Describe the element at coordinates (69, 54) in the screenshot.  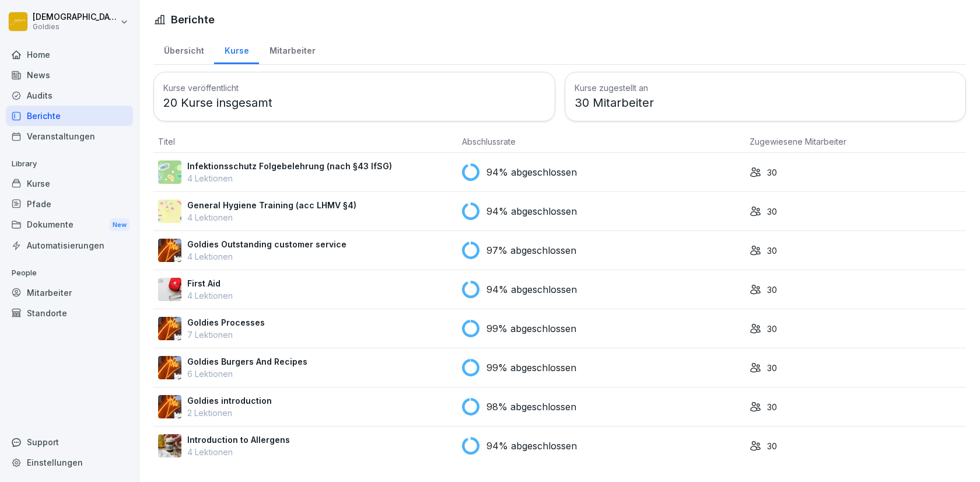
I see `div: Home` at that location.